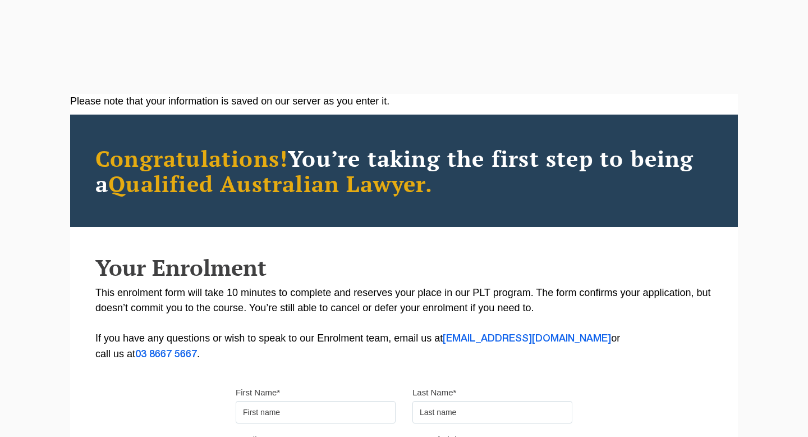 The image size is (808, 437). Describe the element at coordinates (191, 158) in the screenshot. I see `span: Congratulations!` at that location.